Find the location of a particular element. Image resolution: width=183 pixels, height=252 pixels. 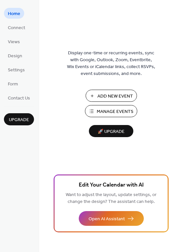

a: Connect is located at coordinates (16, 27).